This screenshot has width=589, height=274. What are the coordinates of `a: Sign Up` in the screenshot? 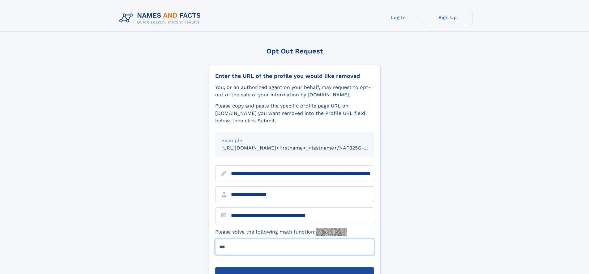 It's located at (448, 17).